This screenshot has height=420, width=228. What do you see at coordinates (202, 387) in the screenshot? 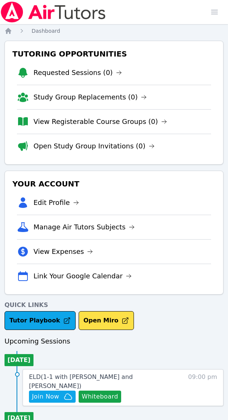
I see `span: 09:00 pm` at bounding box center [202, 387].